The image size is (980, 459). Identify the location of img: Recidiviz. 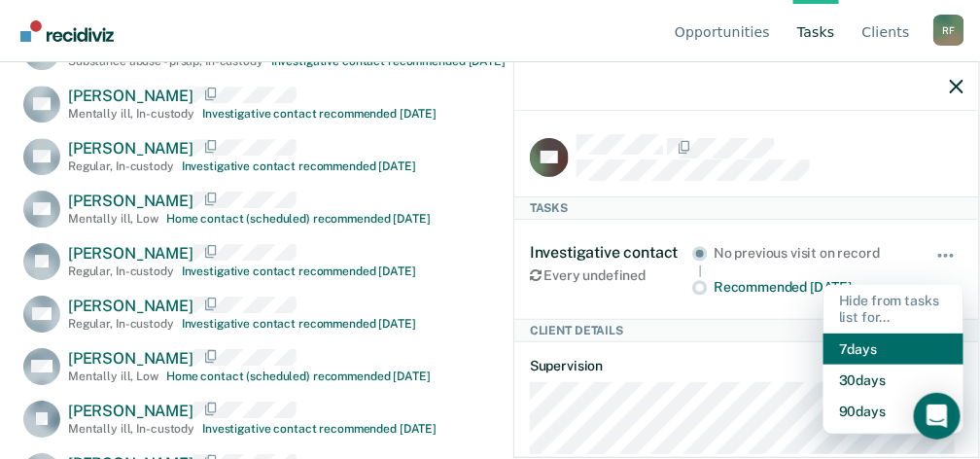
(67, 31).